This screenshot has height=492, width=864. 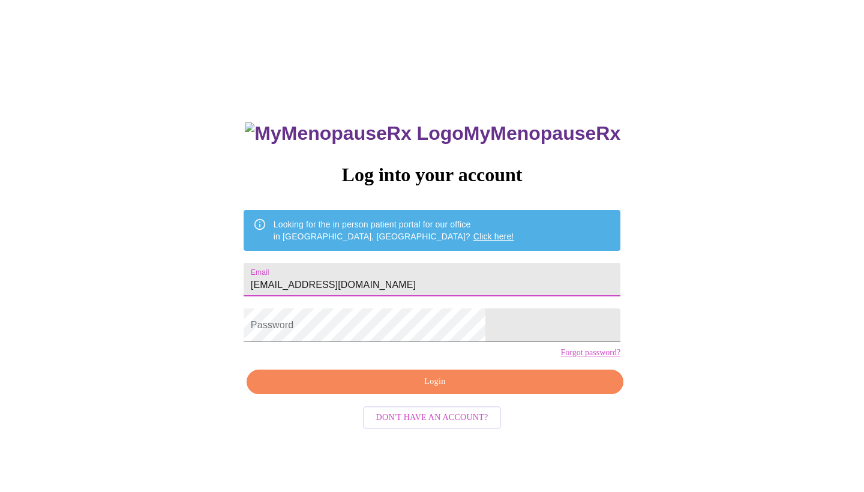 What do you see at coordinates (432, 133) in the screenshot?
I see `h3: MyMenopauseRx` at bounding box center [432, 133].